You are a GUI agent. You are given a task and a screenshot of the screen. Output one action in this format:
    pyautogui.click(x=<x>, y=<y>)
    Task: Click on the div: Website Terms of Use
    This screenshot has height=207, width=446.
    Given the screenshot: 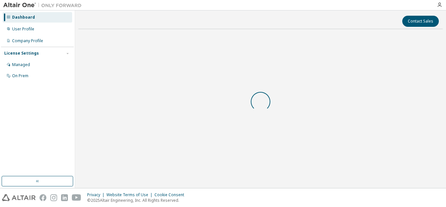 What is the action you would take?
    pyautogui.click(x=130, y=195)
    